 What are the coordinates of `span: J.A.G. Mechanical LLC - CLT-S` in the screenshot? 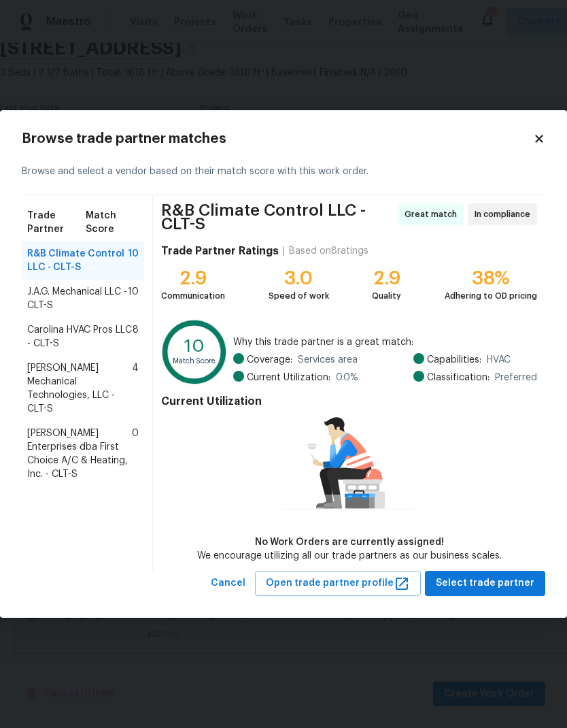 It's located at (78, 299).